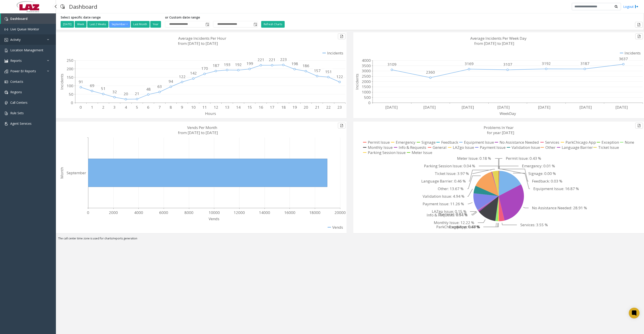 This screenshot has width=644, height=334. I want to click on text: Average Incidents Per Week Day, so click(498, 38).